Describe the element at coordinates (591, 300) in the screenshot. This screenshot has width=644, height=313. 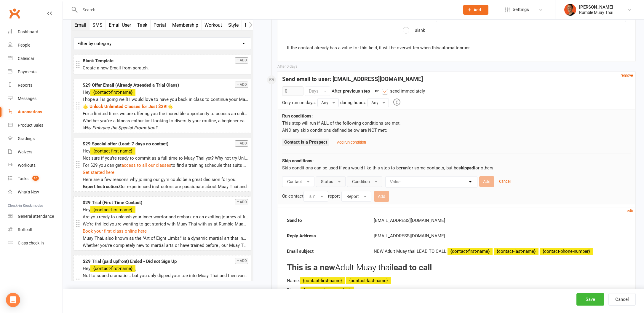
I see `button: Save` at that location.